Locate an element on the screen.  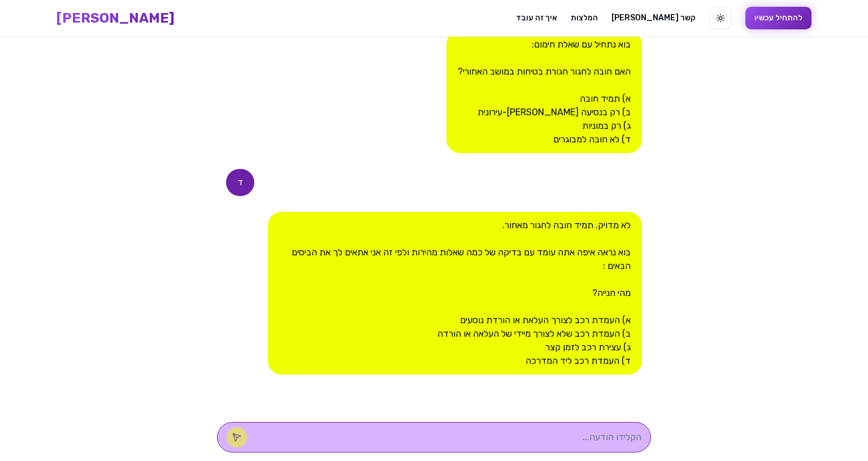
div: בוא נתחיל עם שאלת חימום: האם חובה לחגור חגורת בטיחות במושב האחורי? א) תמיד חובה ב) רק בנסיעה [PER... is located at coordinates (544, 92).